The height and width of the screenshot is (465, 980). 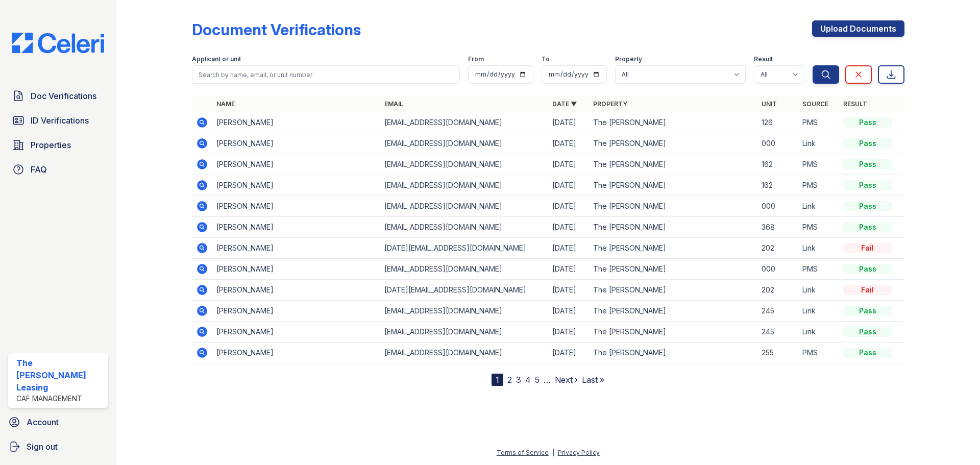 What do you see at coordinates (50, 145) in the screenshot?
I see `span: Properties` at bounding box center [50, 145].